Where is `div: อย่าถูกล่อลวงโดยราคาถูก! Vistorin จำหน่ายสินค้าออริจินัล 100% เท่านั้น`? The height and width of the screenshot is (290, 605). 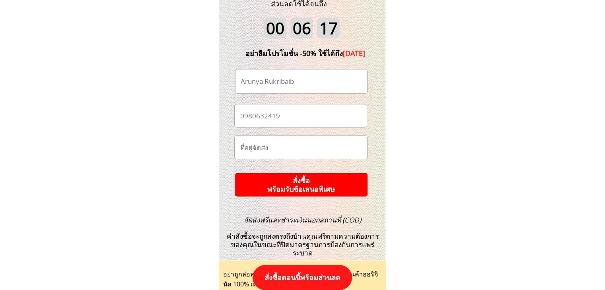 div: อย่าถูกล่อลวงโดยราคาถูก! Vistorin จำหน่ายสินค้าออริจินัล 100% เท่านั้น is located at coordinates (303, 280).